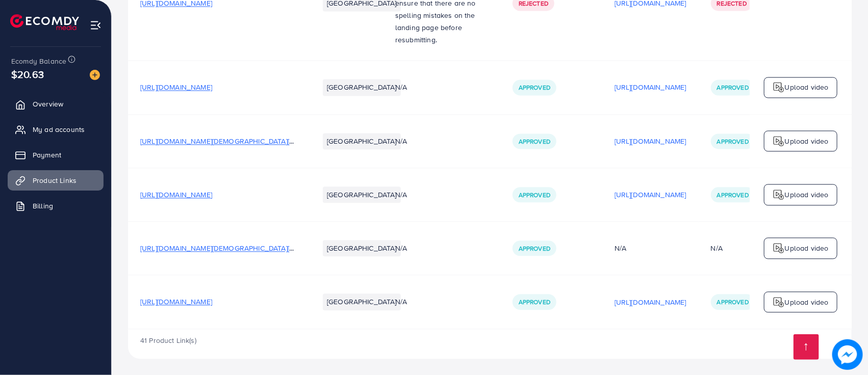 Image resolution: width=868 pixels, height=375 pixels. What do you see at coordinates (56, 104) in the screenshot?
I see `a: Overview` at bounding box center [56, 104].